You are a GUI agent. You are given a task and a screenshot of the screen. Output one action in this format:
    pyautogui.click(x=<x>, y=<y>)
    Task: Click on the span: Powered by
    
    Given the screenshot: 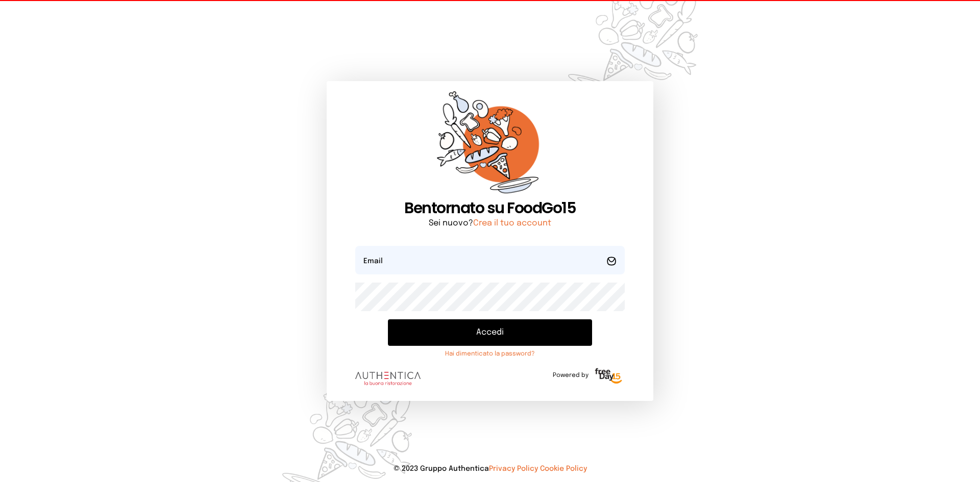 What is the action you would take?
    pyautogui.click(x=571, y=375)
    